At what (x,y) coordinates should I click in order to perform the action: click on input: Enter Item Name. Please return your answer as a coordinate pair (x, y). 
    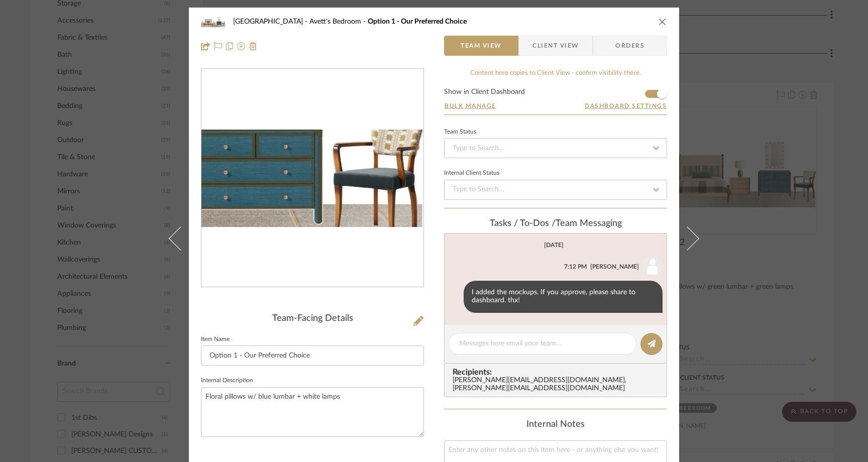
    Looking at the image, I should click on (312, 356).